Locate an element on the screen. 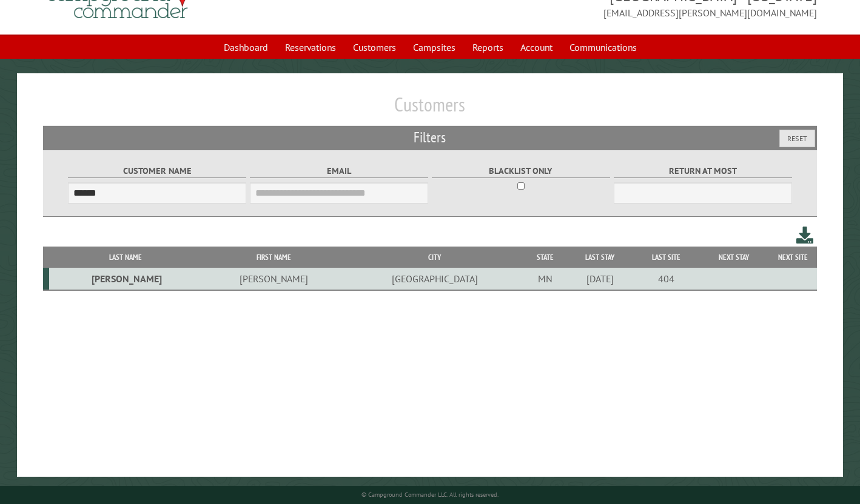 The width and height of the screenshot is (860, 504). th: State is located at coordinates (545, 257).